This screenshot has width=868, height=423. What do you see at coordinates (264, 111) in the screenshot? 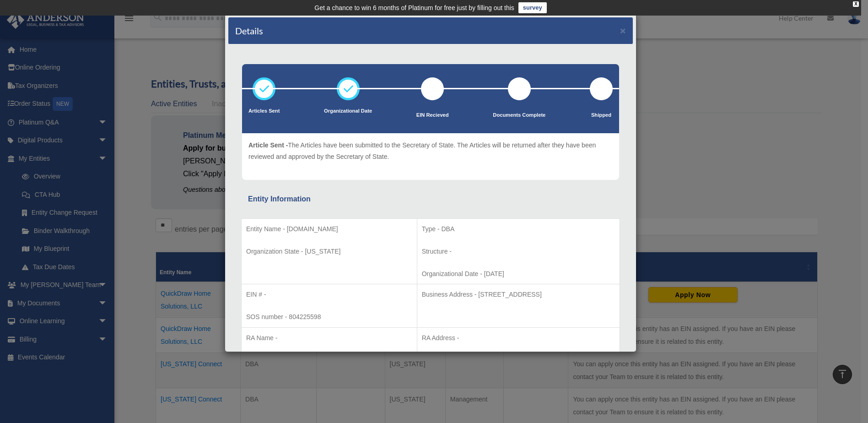
I see `p: Articles Sent` at bounding box center [264, 111].